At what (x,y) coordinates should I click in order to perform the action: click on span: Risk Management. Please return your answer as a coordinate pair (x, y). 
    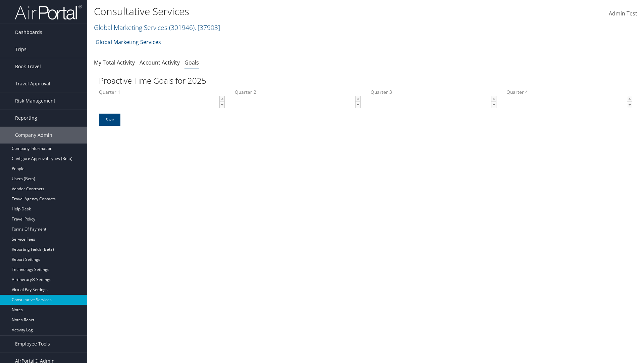
    Looking at the image, I should click on (35, 101).